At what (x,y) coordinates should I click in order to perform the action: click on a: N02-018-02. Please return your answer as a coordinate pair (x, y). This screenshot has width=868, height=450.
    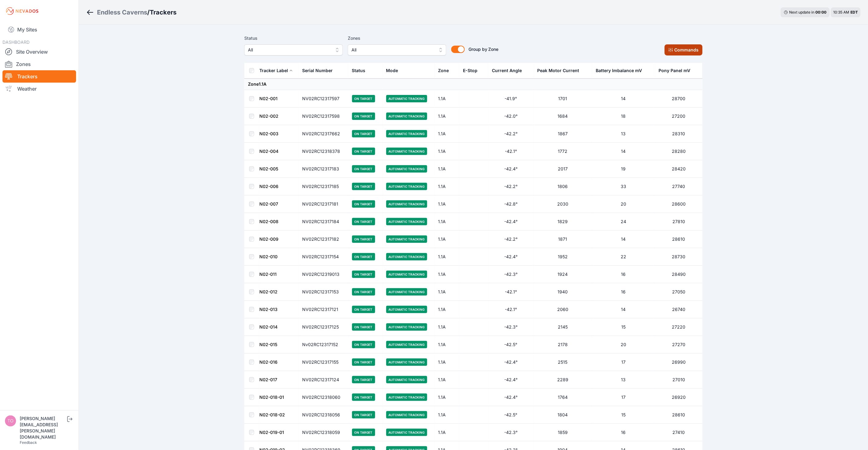
    Looking at the image, I should click on (272, 414).